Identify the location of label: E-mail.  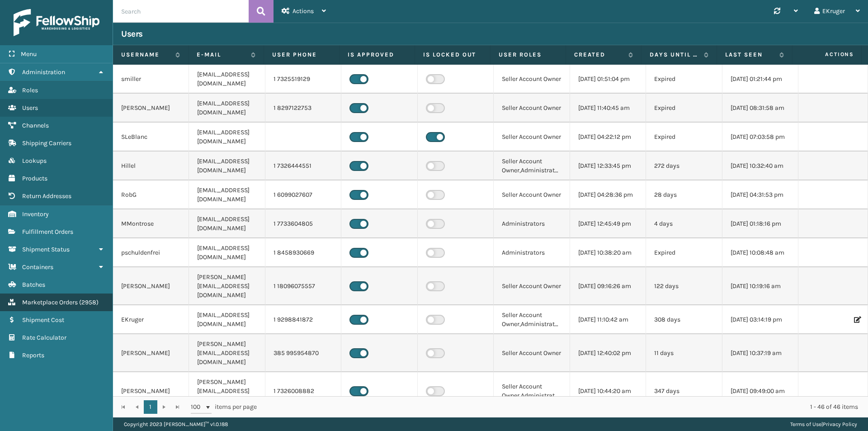
(221, 55).